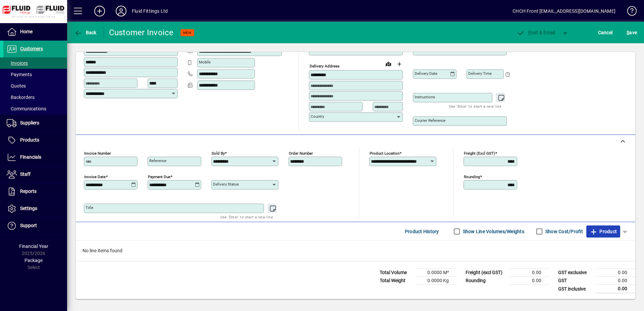 Image resolution: width=644 pixels, height=311 pixels. What do you see at coordinates (486, 281) in the screenshot?
I see `td: Rounding` at bounding box center [486, 281].